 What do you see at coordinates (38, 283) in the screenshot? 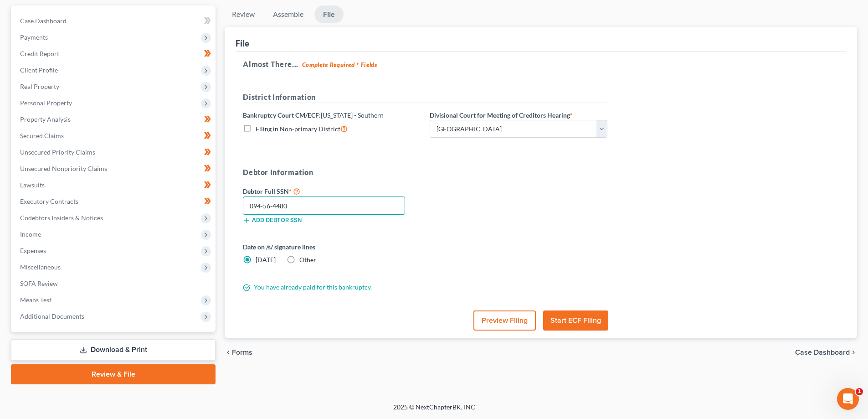
I see `span: SOFA Review` at bounding box center [38, 283].